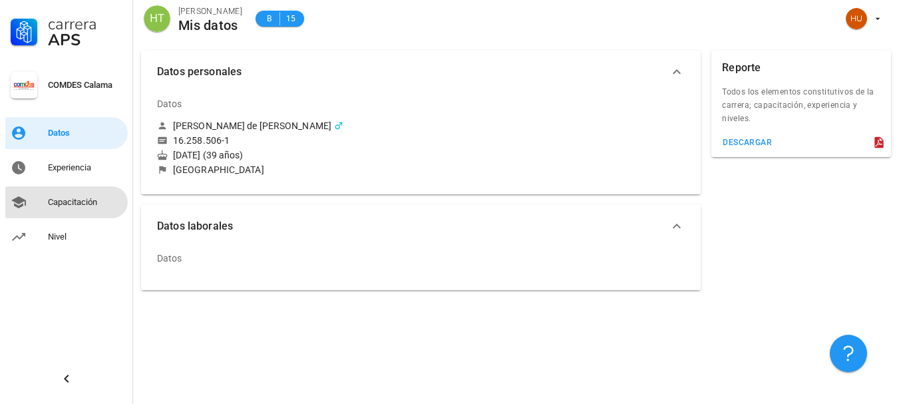  I want to click on a: Capacitación, so click(67, 202).